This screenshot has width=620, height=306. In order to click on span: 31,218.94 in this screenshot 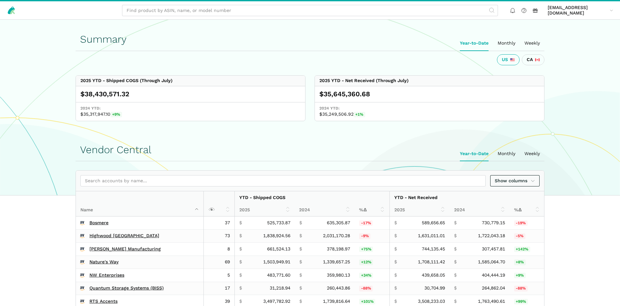, I will do `click(280, 288)`.